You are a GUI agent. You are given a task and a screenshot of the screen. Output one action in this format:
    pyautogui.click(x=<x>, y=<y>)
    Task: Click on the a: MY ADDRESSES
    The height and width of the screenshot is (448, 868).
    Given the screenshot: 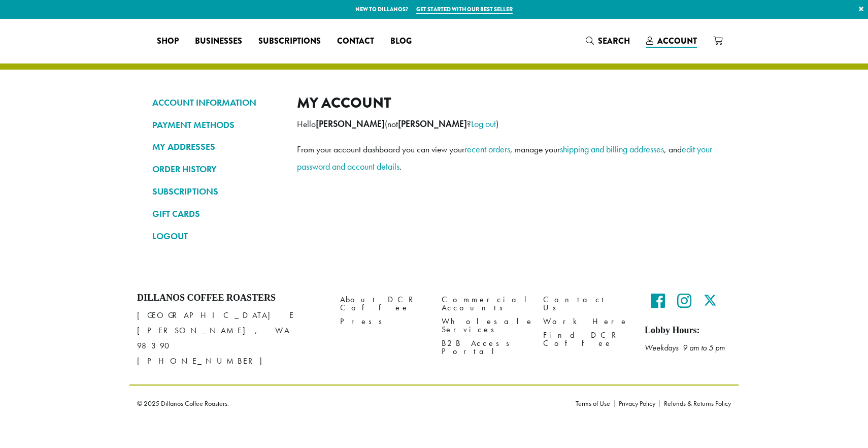 What is the action you would take?
    pyautogui.click(x=217, y=147)
    